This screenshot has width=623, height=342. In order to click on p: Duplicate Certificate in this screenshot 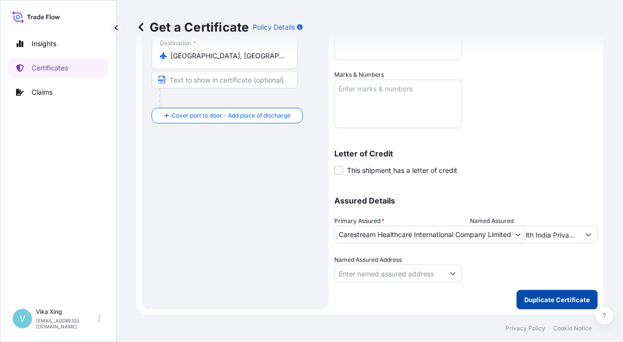, I will do `click(557, 300)`.